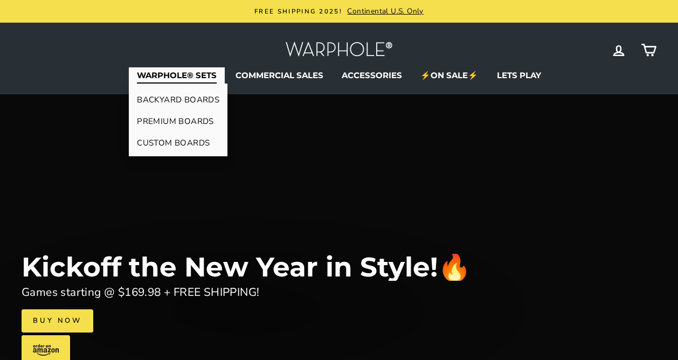 Image resolution: width=678 pixels, height=360 pixels. What do you see at coordinates (384, 11) in the screenshot?
I see `span: Continental U.S. Only` at bounding box center [384, 11].